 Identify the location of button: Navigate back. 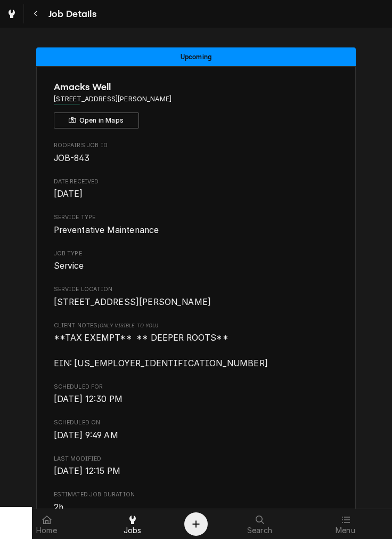
(36, 14).